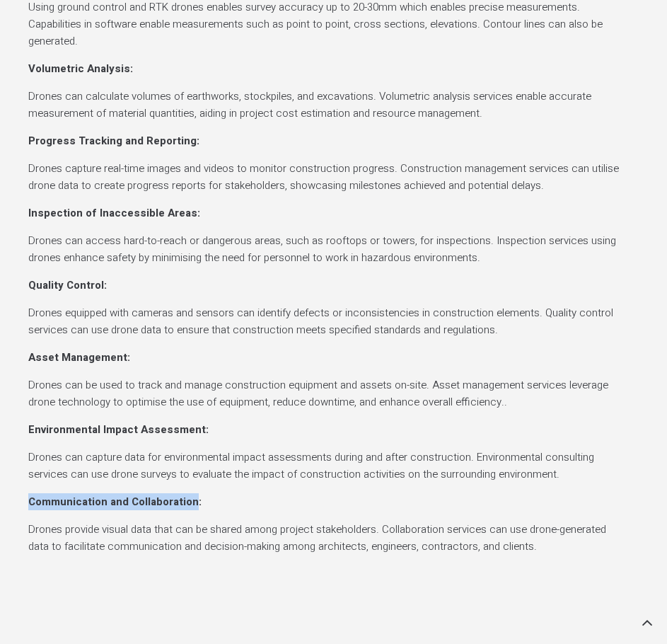 The height and width of the screenshot is (644, 667). What do you see at coordinates (326, 176) in the screenshot?
I see `p: Drones capture real-time images and videos to monitor construction progress. Construction managem...` at bounding box center [326, 176].